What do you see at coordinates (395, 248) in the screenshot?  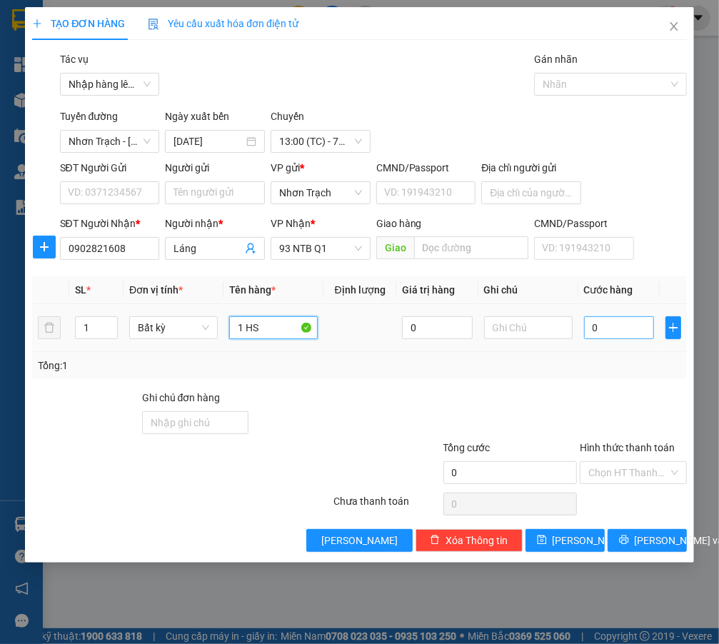 I see `span: Giao` at bounding box center [395, 248].